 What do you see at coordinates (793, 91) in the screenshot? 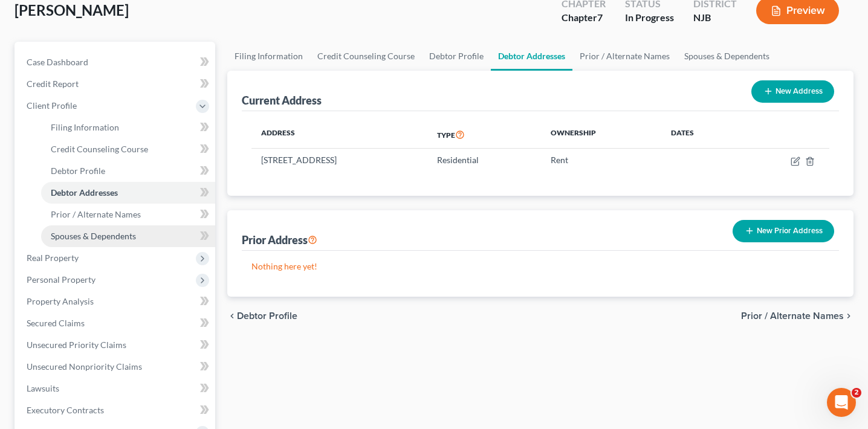
I see `button: New Address` at bounding box center [793, 91].